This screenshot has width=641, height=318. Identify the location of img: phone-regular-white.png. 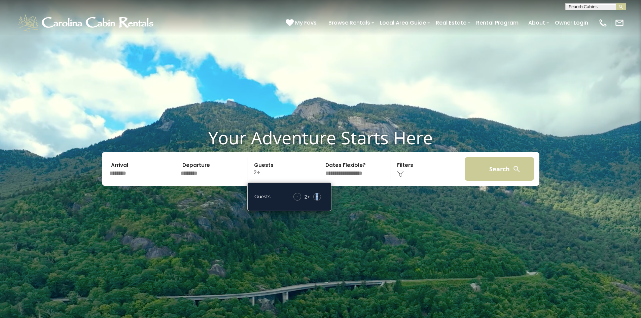
(603, 23).